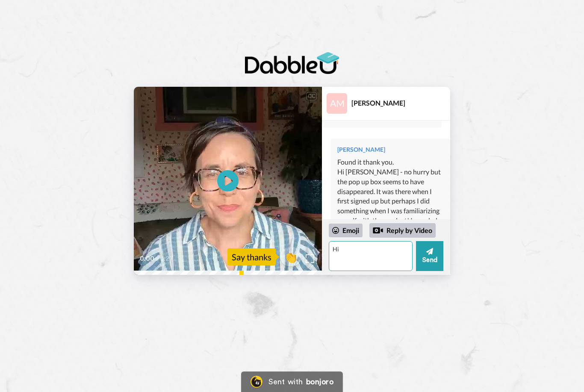 This screenshot has height=392, width=584. What do you see at coordinates (371, 256) in the screenshot?
I see `textarea: Hi` at bounding box center [371, 256].